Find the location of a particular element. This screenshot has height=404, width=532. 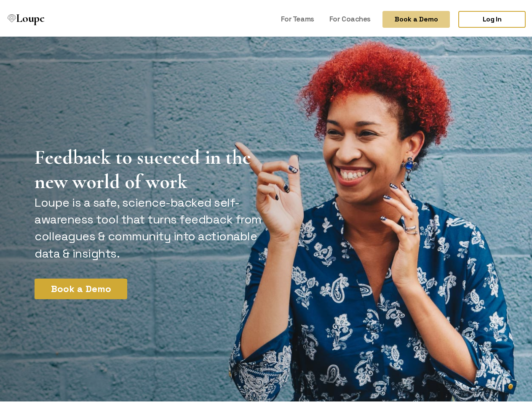

p: Loupe is a safe, science-backed self-awareness tool that turns feedback from colleagues & communi... is located at coordinates (149, 225).